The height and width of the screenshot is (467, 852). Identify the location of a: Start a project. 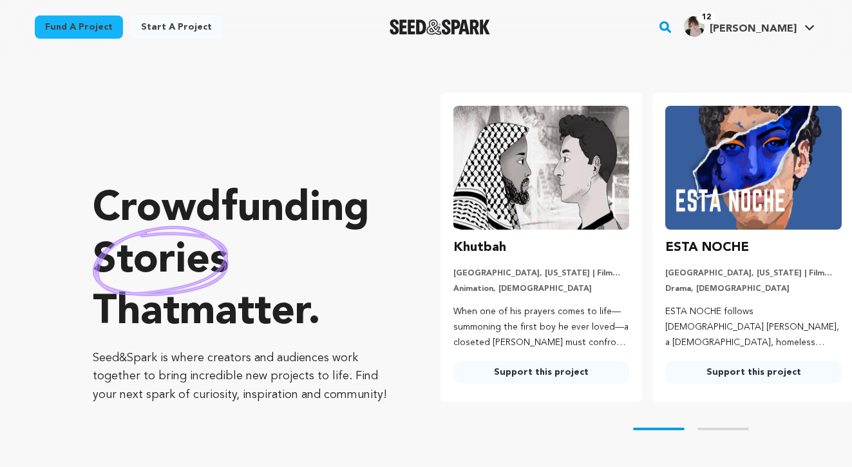
(177, 27).